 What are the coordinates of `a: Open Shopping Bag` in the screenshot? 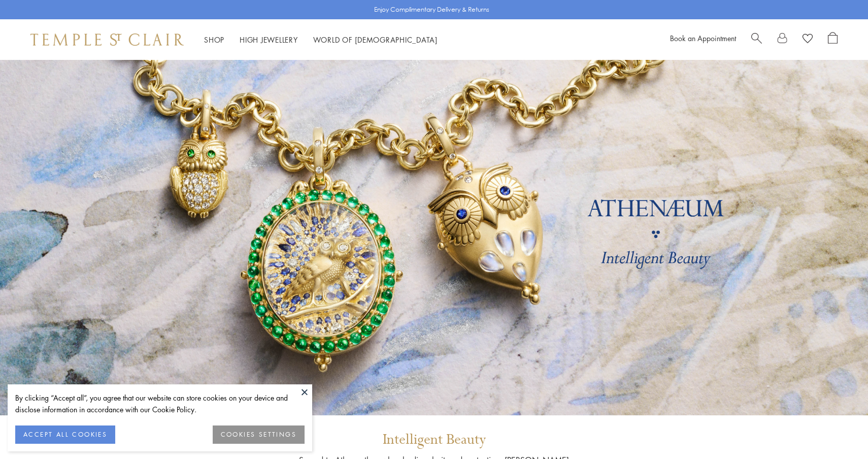 It's located at (833, 40).